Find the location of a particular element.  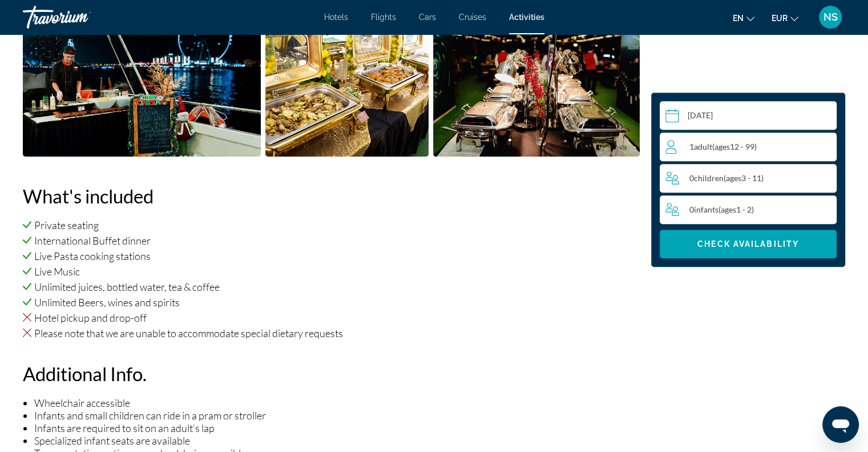

a: Cars is located at coordinates (428, 17).